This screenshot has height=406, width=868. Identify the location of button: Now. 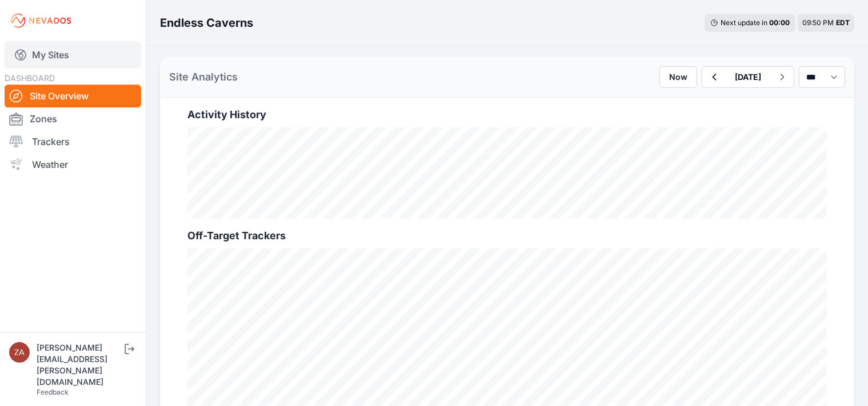
(678, 77).